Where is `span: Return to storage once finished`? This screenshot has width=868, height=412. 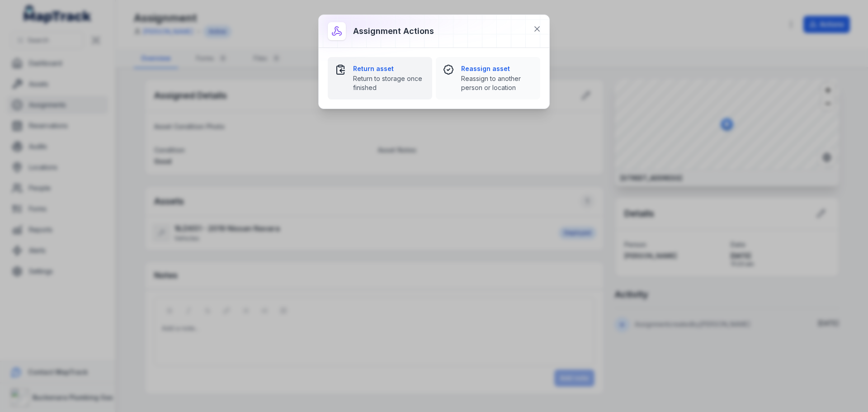
span: Return to storage once finished is located at coordinates (389, 83).